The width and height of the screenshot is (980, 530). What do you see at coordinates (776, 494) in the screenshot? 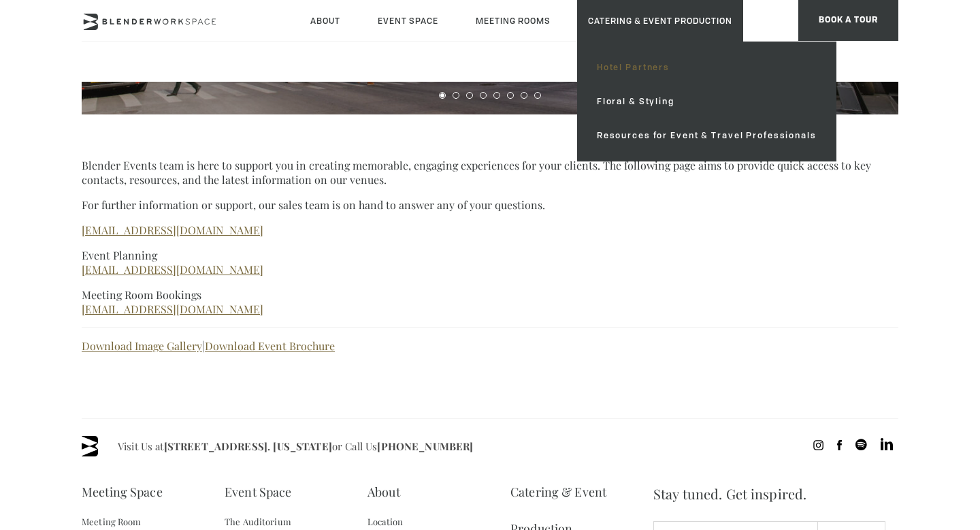
I see `span: Stay tuned. Get inspired.` at bounding box center [776, 494].